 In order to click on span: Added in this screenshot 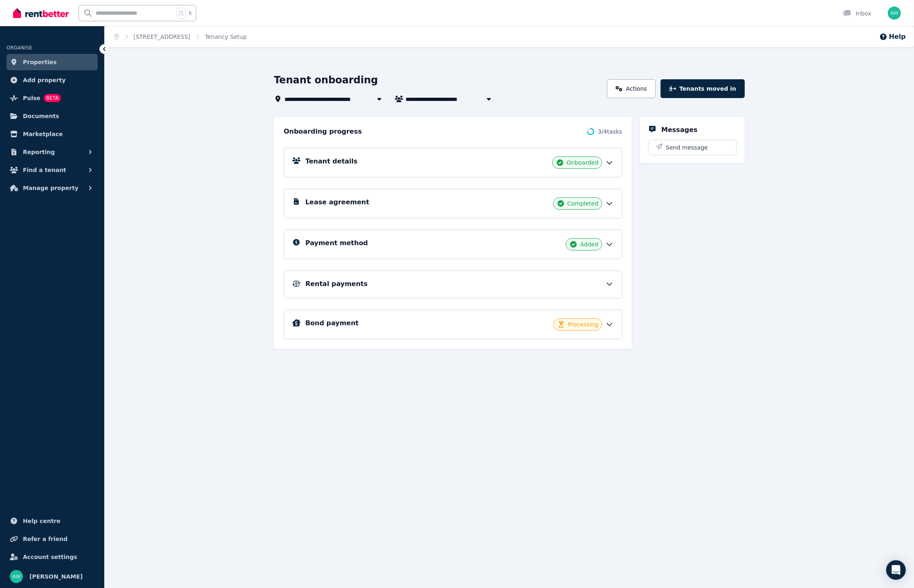, I will do `click(589, 244)`.